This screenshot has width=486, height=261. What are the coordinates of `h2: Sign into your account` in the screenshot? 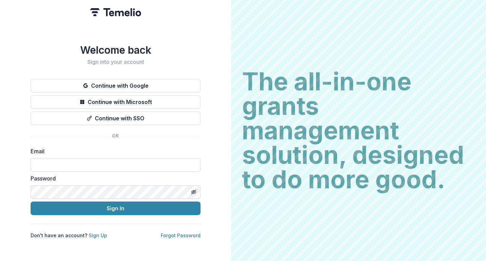 It's located at (116, 62).